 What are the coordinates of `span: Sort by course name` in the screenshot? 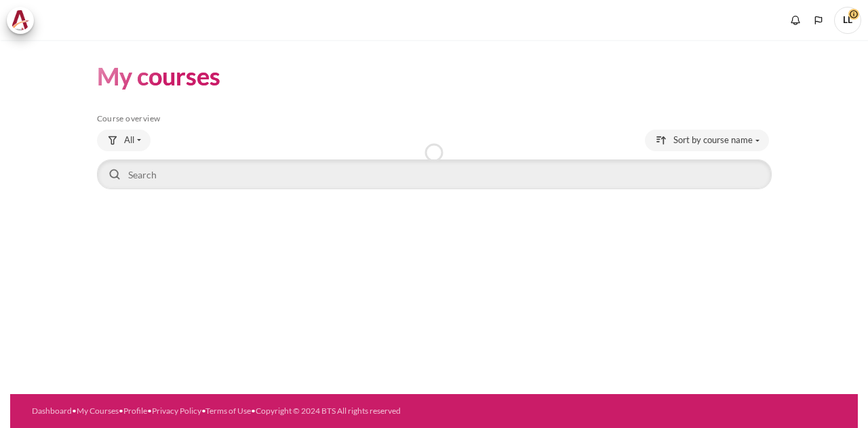 It's located at (713, 140).